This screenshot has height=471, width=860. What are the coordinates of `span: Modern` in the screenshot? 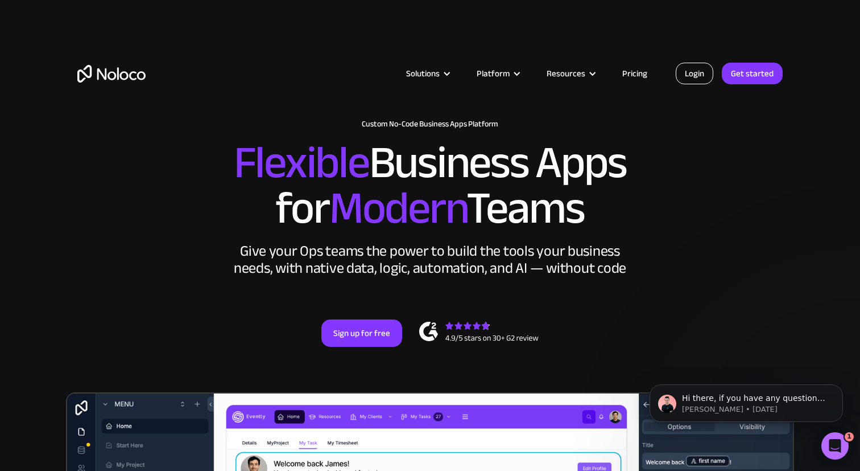 It's located at (398, 208).